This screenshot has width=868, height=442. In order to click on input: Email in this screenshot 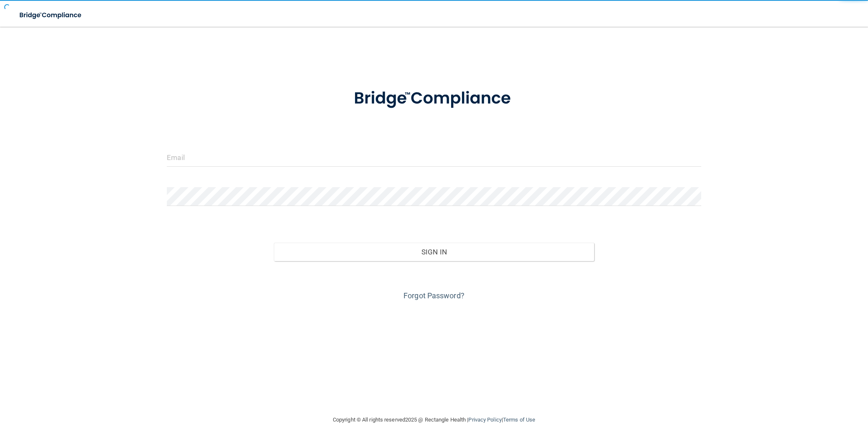, I will do `click(434, 157)`.